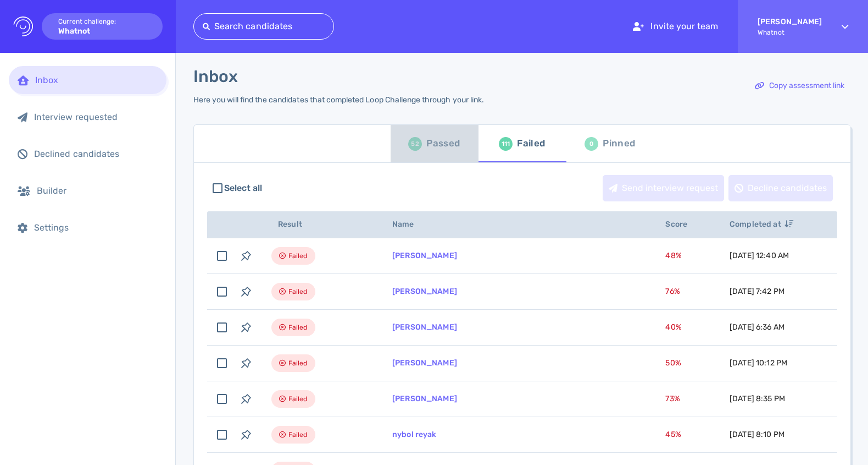  I want to click on div: Failed, so click(531, 143).